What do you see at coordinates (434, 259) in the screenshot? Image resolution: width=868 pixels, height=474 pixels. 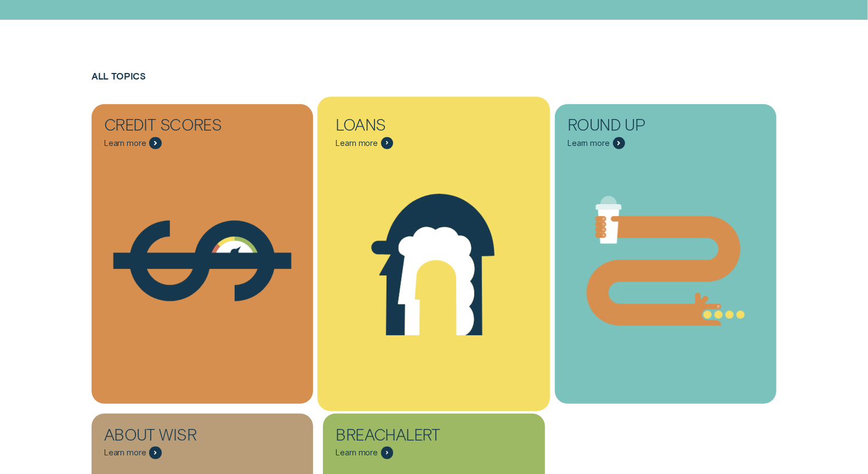 I see `a: Loans - Learn more` at bounding box center [434, 259].